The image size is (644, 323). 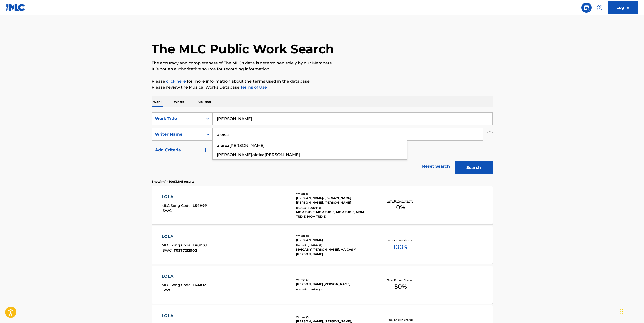 I want to click on span: LR8DSJ, so click(x=200, y=245).